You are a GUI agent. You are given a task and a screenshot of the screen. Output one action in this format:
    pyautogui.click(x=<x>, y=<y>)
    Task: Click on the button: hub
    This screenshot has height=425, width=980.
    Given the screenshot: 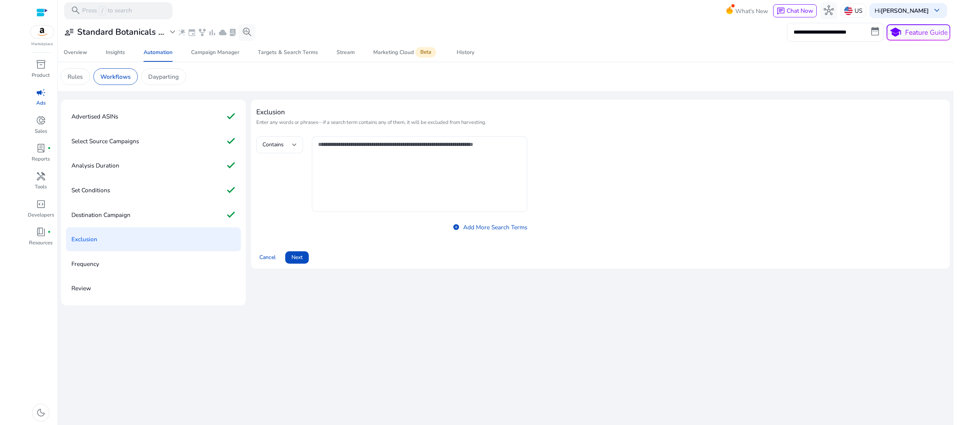 What is the action you would take?
    pyautogui.click(x=829, y=11)
    